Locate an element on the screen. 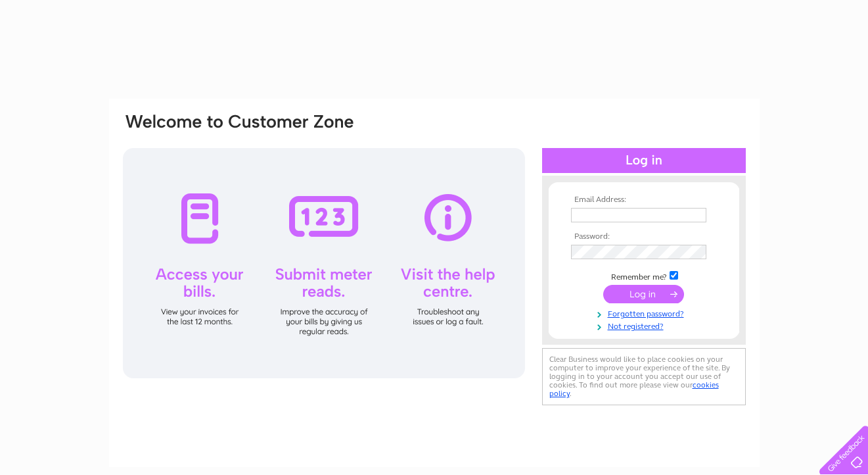  a: cookies policy is located at coordinates (634, 389).